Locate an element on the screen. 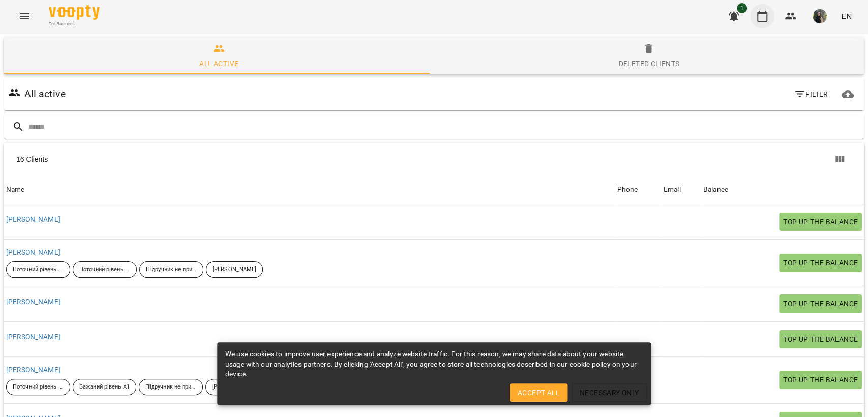 Image resolution: width=868 pixels, height=417 pixels. span: Phone is located at coordinates (638, 190).